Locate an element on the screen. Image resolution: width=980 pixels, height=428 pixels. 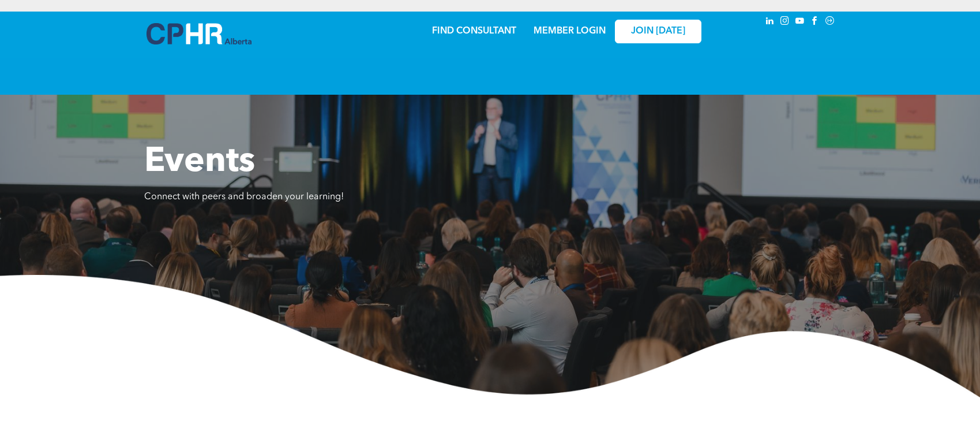
a: instagram is located at coordinates (785, 22).